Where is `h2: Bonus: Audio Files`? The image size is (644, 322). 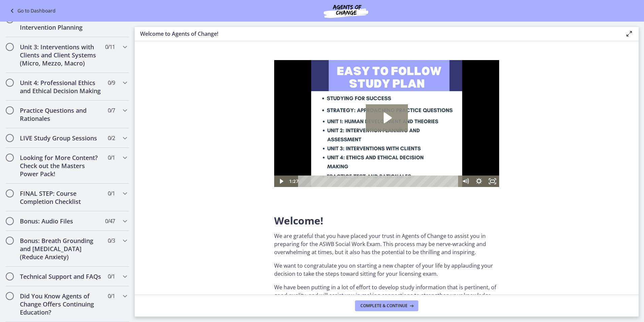 h2: Bonus: Audio Files is located at coordinates (61, 221).